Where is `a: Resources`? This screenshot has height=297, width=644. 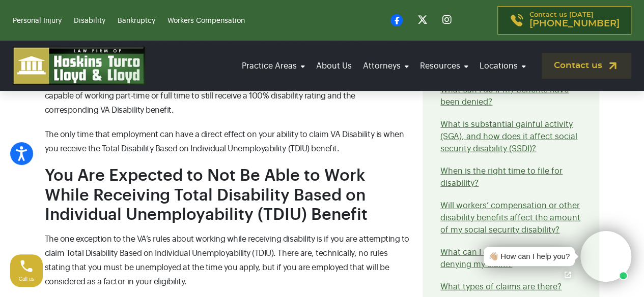 a: Resources is located at coordinates (444, 66).